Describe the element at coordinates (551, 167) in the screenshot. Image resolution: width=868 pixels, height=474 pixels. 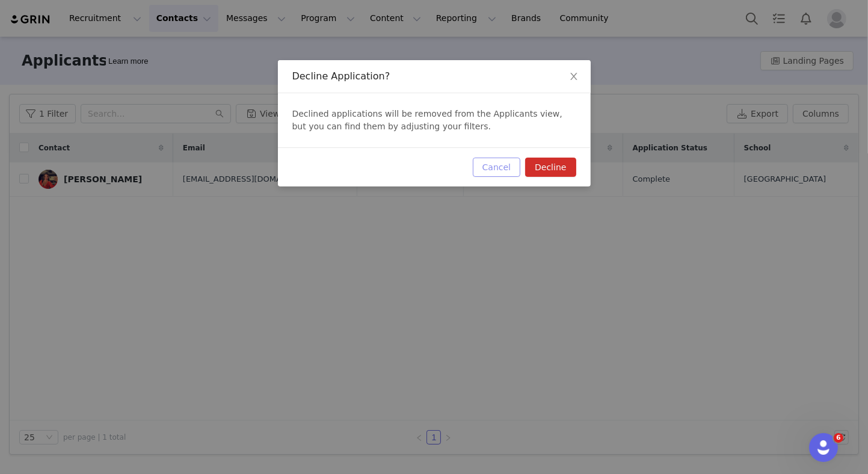
I see `button: Decline` at that location.